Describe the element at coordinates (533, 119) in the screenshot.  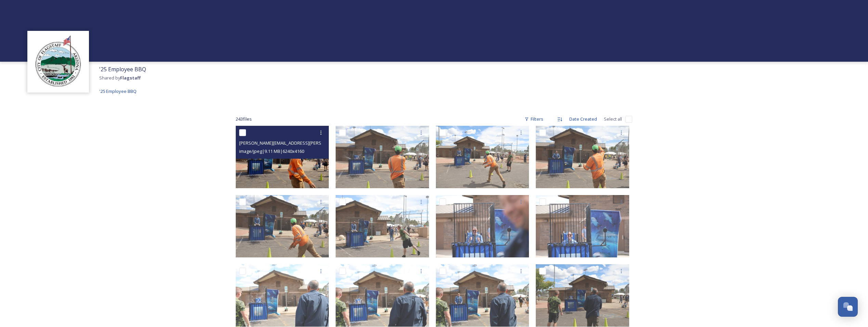
I see `div: Filters` at that location.